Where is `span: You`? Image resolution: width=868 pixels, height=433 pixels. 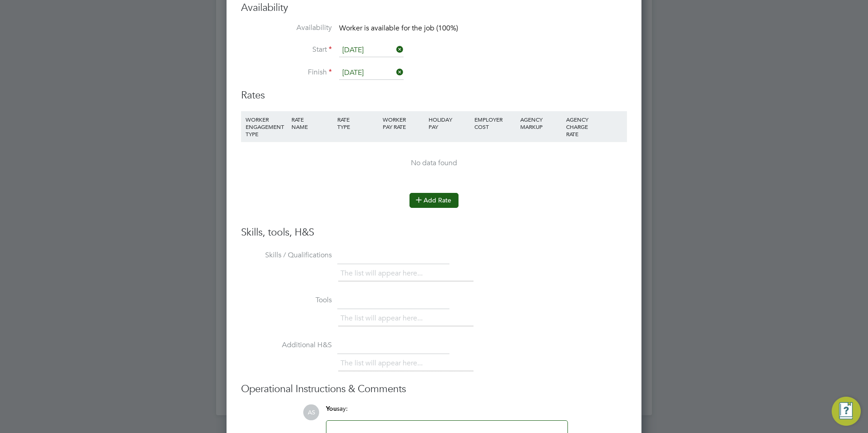 span: You is located at coordinates (331, 409).